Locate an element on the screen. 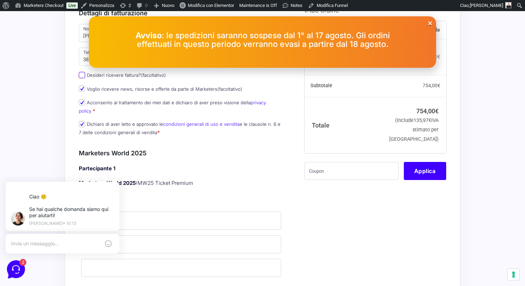 The width and height of the screenshot is (525, 286). input: Acconsento al trattamento dei miei dati e dichiaro di aver preso visione dellaprivacy policy is located at coordinates (82, 102).